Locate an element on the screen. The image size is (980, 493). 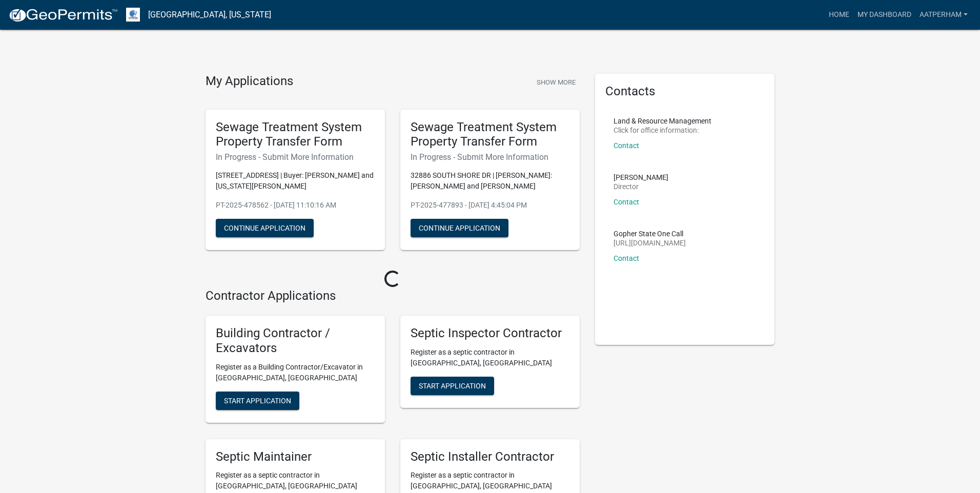
a: Home is located at coordinates (839, 15).